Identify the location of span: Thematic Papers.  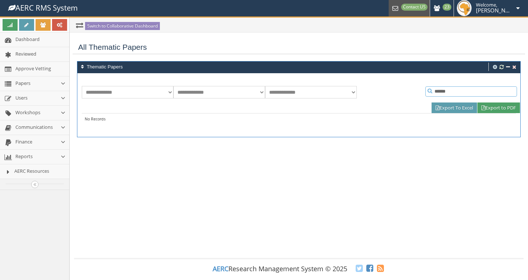
(104, 67).